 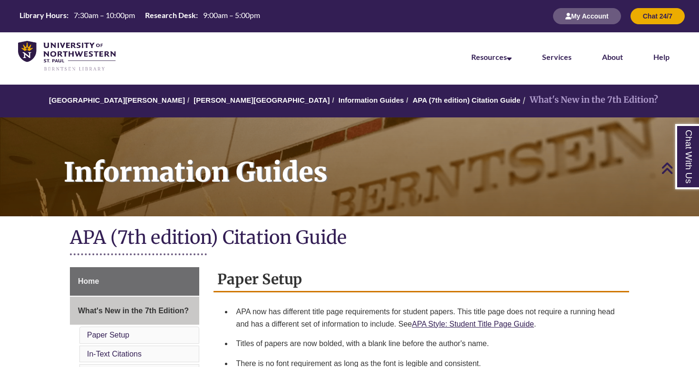 What do you see at coordinates (429, 344) in the screenshot?
I see `li: Titles of papers are now bolded, with a blank line before the author's name.` at bounding box center [429, 344].